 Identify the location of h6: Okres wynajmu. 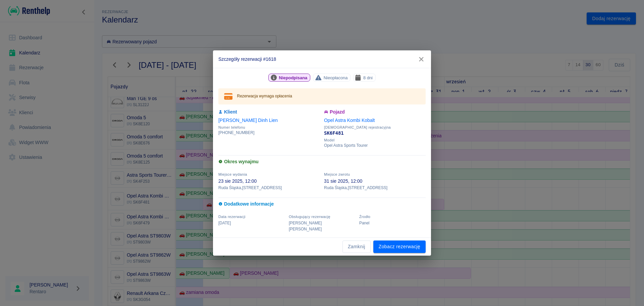
(322, 162).